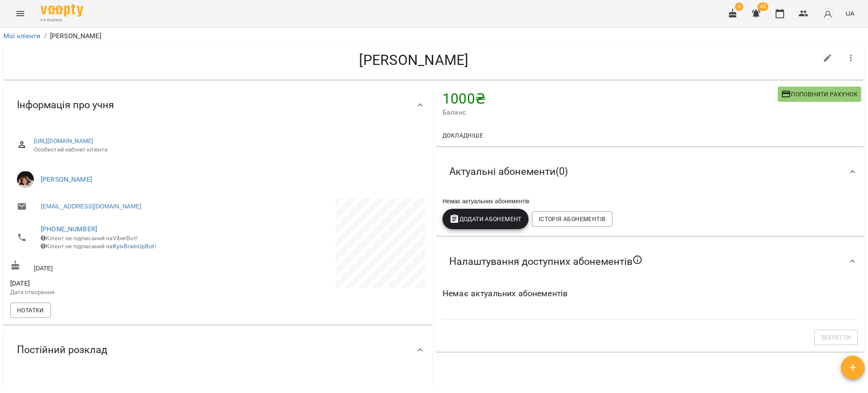  Describe the element at coordinates (22, 35) in the screenshot. I see `a: Мої клієнти` at that location.